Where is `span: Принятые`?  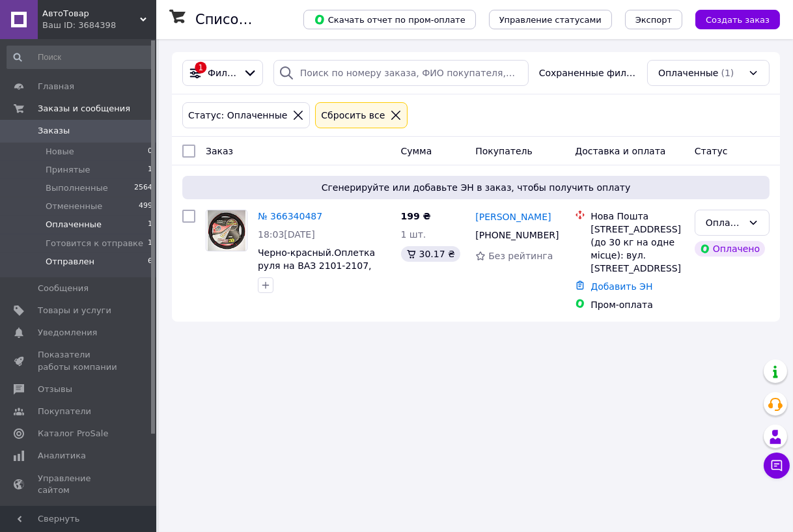 span: Принятые is located at coordinates (68, 170).